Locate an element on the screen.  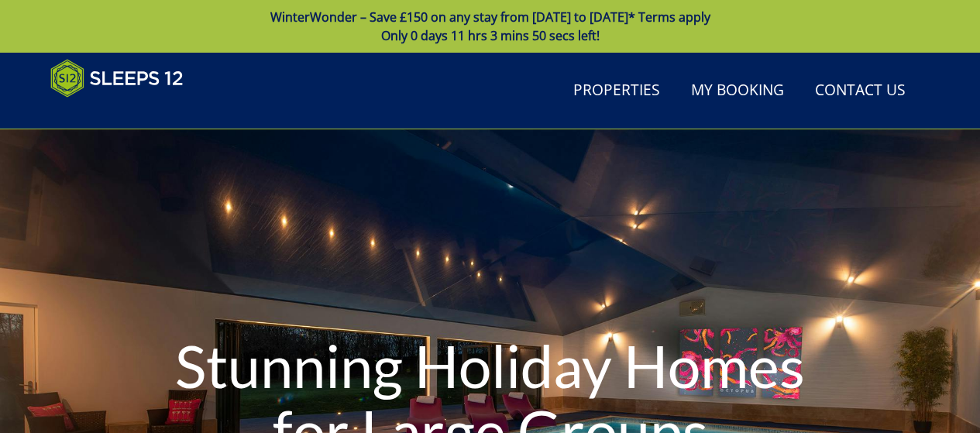
span: Only 0 days 11 hrs 3 mins 50 secs left! is located at coordinates (490, 35).